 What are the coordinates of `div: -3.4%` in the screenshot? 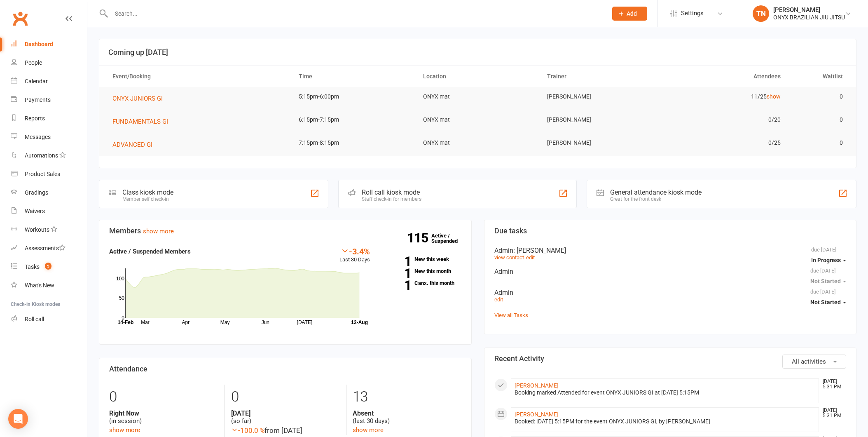 It's located at (355, 251).